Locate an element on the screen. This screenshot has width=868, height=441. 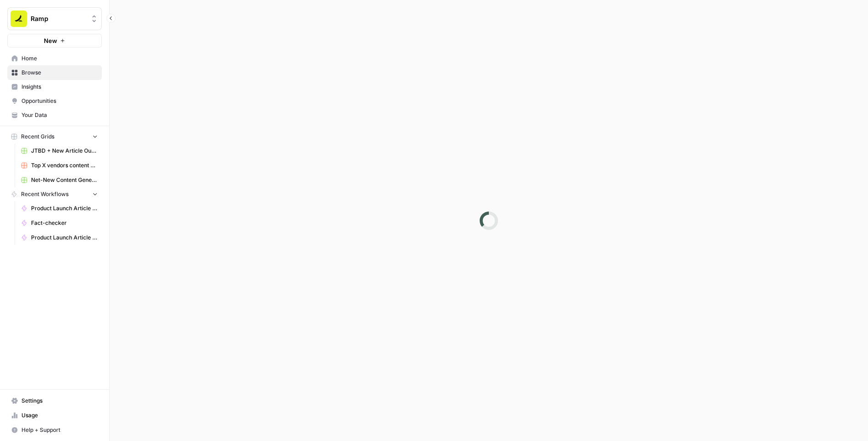
span: Top X vendors content generator is located at coordinates (64, 166).